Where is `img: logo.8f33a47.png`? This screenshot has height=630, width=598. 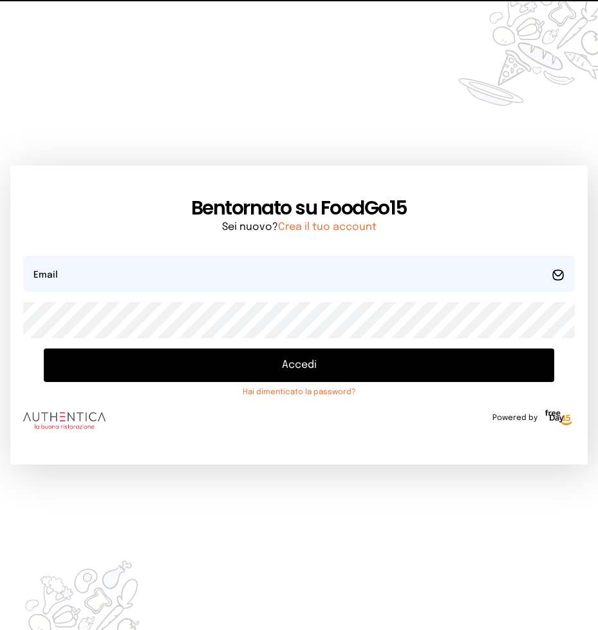
img: logo.8f33a47.png is located at coordinates (64, 420).